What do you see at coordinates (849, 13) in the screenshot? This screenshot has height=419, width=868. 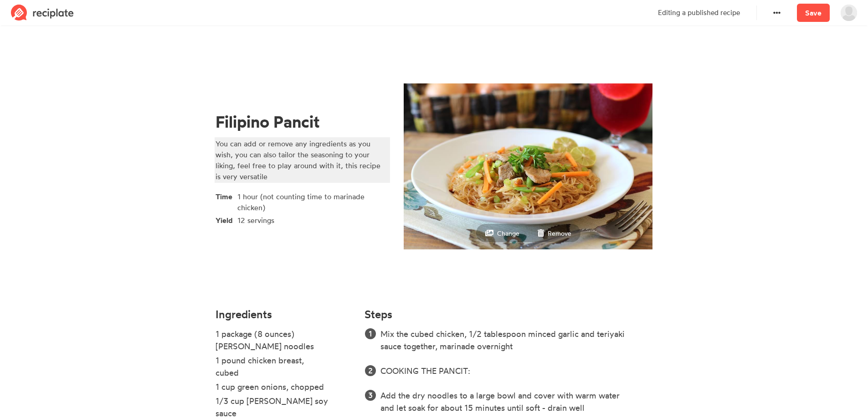 I see `img: User's avatar` at bounding box center [849, 13].